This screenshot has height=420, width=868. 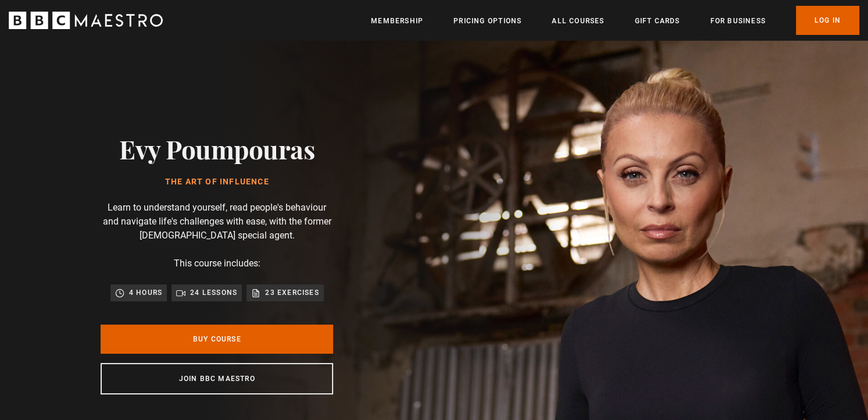 What do you see at coordinates (145, 292) in the screenshot?
I see `p: 4 hours` at bounding box center [145, 292].